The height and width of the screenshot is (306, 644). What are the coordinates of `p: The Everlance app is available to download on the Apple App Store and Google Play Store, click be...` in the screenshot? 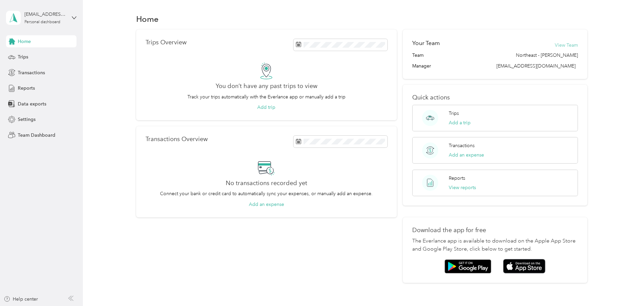 It's located at (495, 245).